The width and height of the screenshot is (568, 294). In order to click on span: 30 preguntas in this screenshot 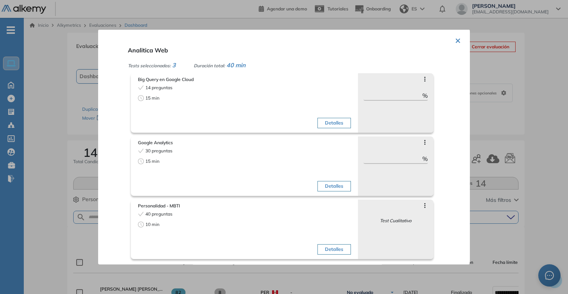, I will do `click(159, 150)`.